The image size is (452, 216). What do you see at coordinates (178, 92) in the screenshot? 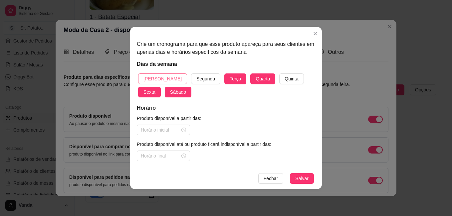
I see `span: Sábado` at bounding box center [178, 92].